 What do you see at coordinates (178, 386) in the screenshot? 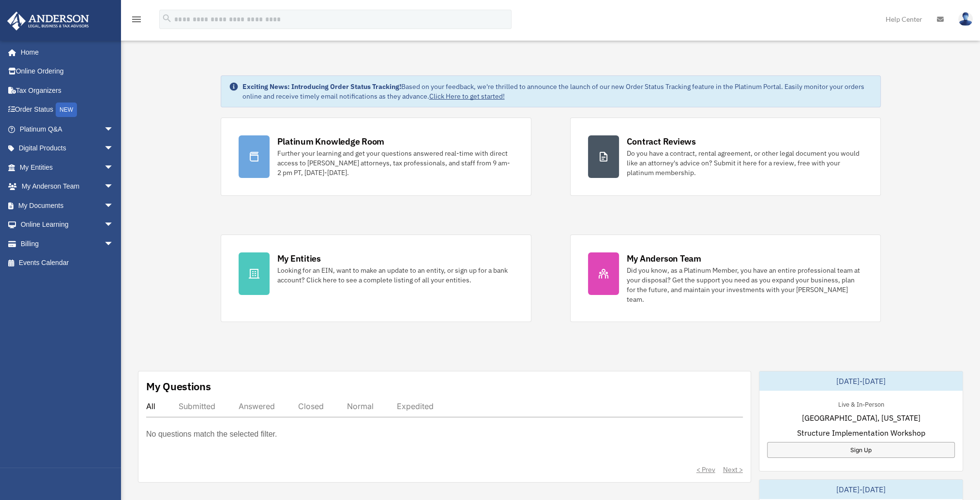
I see `div: My Questions` at bounding box center [178, 386].